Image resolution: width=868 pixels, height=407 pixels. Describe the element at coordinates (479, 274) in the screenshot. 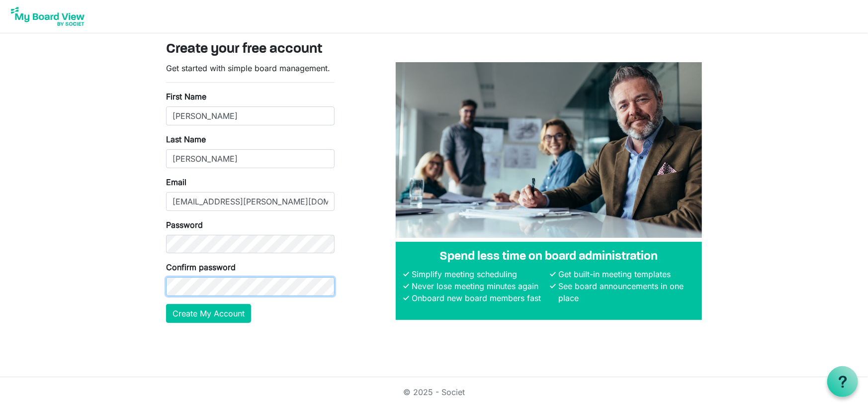

I see `li: Simplify meeting scheduling` at that location.